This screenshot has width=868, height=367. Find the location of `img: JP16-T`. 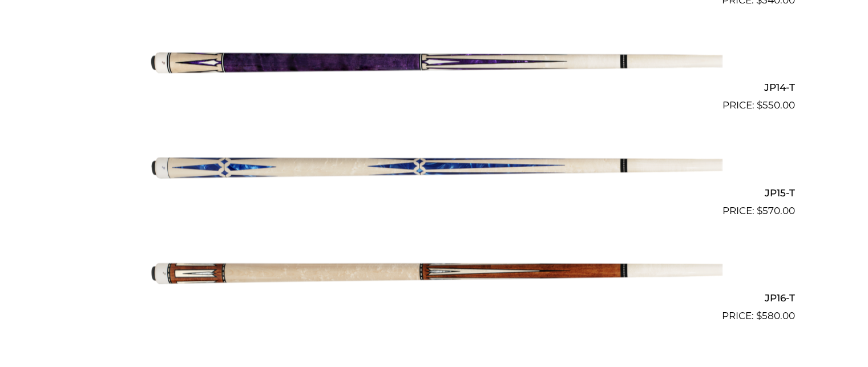

img: JP16-T is located at coordinates (434, 271).